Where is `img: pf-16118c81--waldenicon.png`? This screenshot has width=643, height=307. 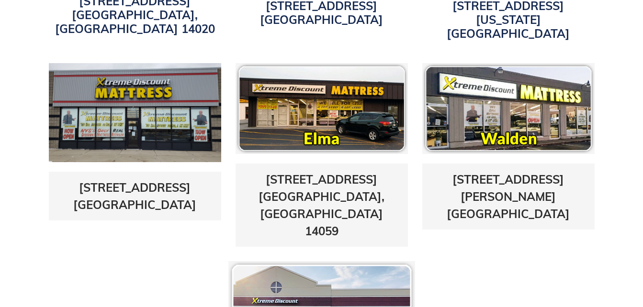 img: pf-16118c81--waldenicon.png is located at coordinates (509, 109).